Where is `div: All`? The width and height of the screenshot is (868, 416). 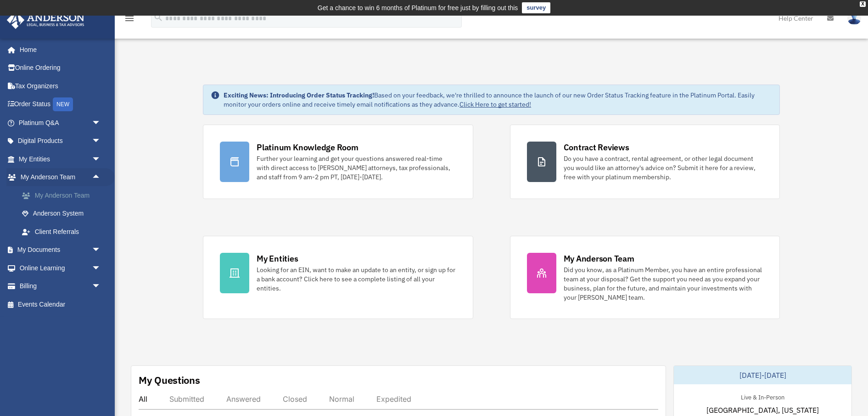
div: All is located at coordinates (143, 399).